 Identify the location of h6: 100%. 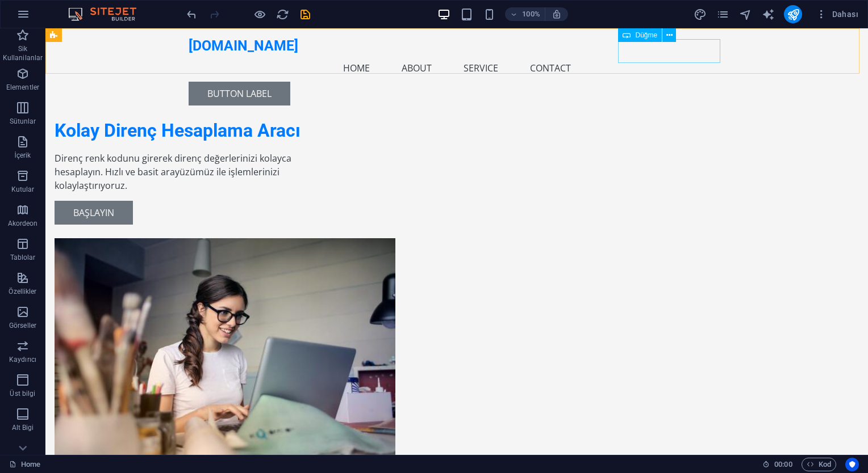
(531, 14).